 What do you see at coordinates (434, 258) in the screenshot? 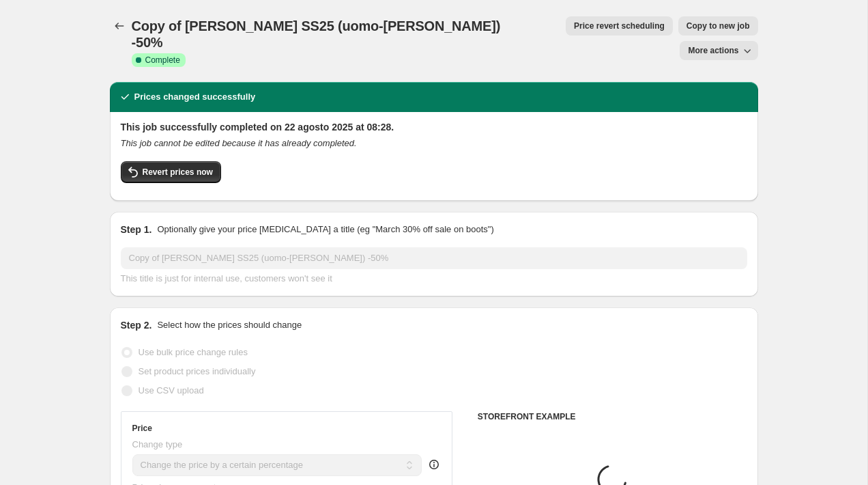
I see `input: 30% off holiday sale` at bounding box center [434, 258].